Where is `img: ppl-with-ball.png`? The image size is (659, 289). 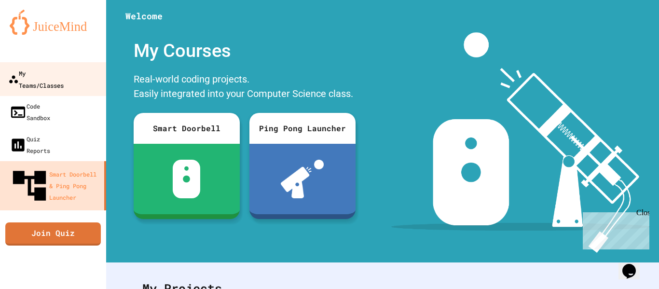
img: ppl-with-ball.png is located at coordinates (302, 179).